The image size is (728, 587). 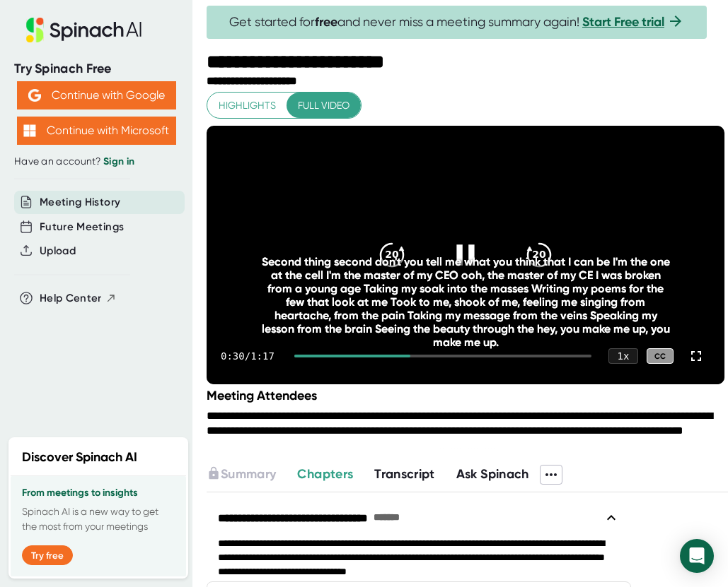 I want to click on p: Spinach AI is a new way to get the most from your meetings, so click(x=98, y=520).